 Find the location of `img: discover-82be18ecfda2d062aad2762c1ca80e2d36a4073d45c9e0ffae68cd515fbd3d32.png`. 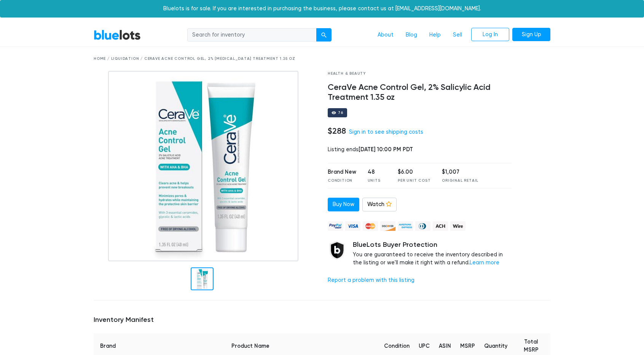

img: discover-82be18ecfda2d062aad2762c1ca80e2d36a4073d45c9e0ffae68cd515fbd3d32.png is located at coordinates (388, 226).